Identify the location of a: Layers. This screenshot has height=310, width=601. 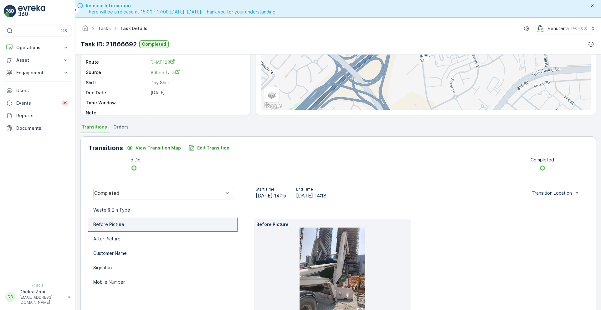
(272, 95).